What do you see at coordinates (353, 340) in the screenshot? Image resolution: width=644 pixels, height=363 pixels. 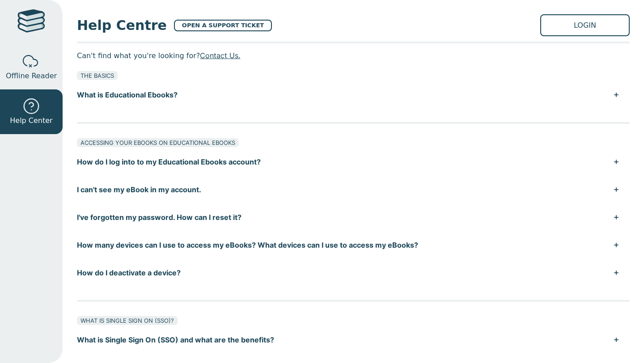 I see `button: What is Single Sign On (SSO) and what are the benefits?` at bounding box center [353, 340].